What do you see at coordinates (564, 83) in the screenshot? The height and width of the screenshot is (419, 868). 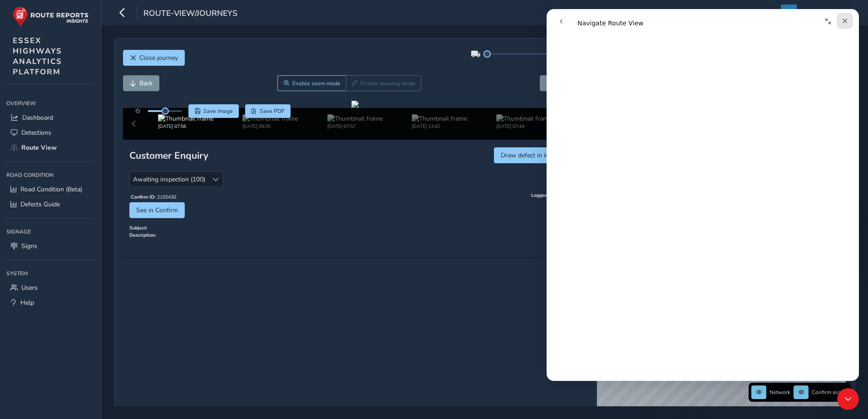 I see `button: Forward` at bounding box center [564, 83].